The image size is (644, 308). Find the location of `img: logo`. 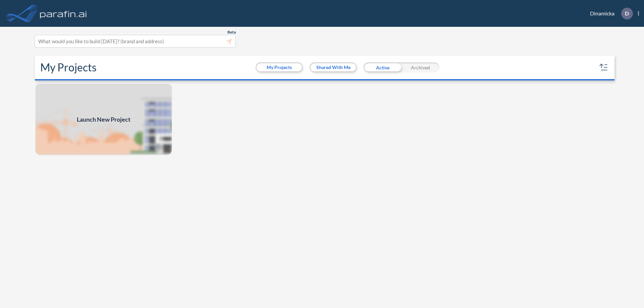

img: logo is located at coordinates (64, 13).